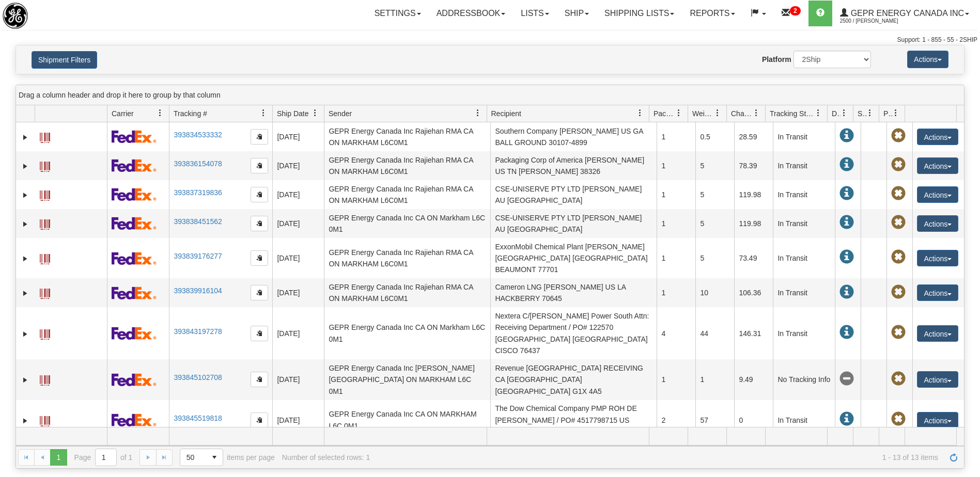  I want to click on a: Tracking Status filter column settings, so click(818, 113).